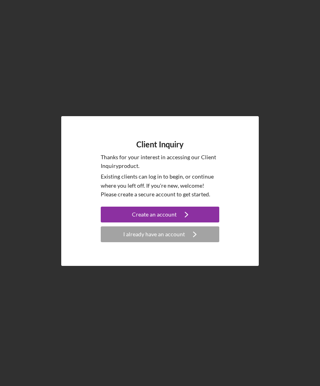 This screenshot has height=386, width=320. I want to click on a: I already have an account, so click(160, 234).